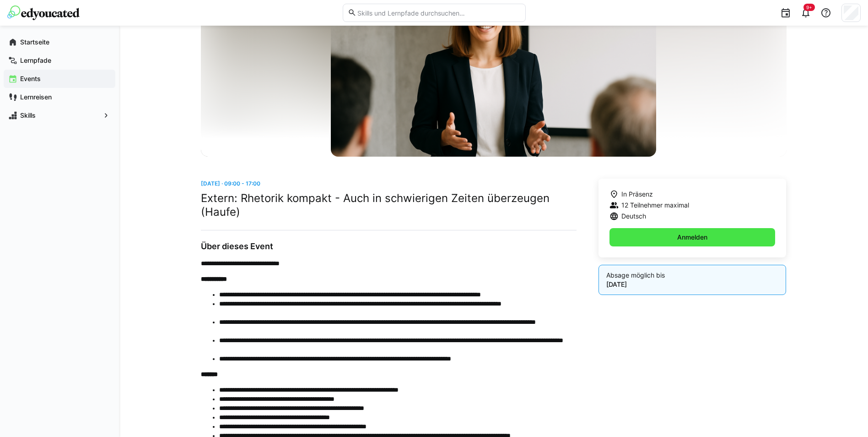 The width and height of the screenshot is (868, 437). I want to click on span: 12 Teilnehmer maximal, so click(655, 205).